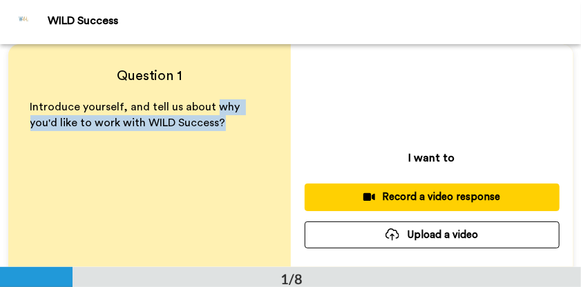 The image size is (581, 287). What do you see at coordinates (137, 115) in the screenshot?
I see `span: Introduce yourself, and tell us about why you'd like to work with WILD Success?` at bounding box center [137, 115].